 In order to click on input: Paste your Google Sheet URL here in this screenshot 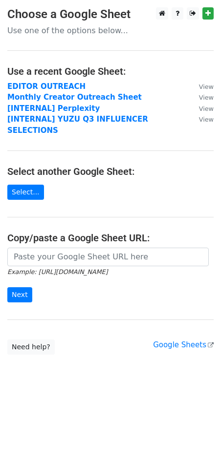, I will do `click(108, 257)`.